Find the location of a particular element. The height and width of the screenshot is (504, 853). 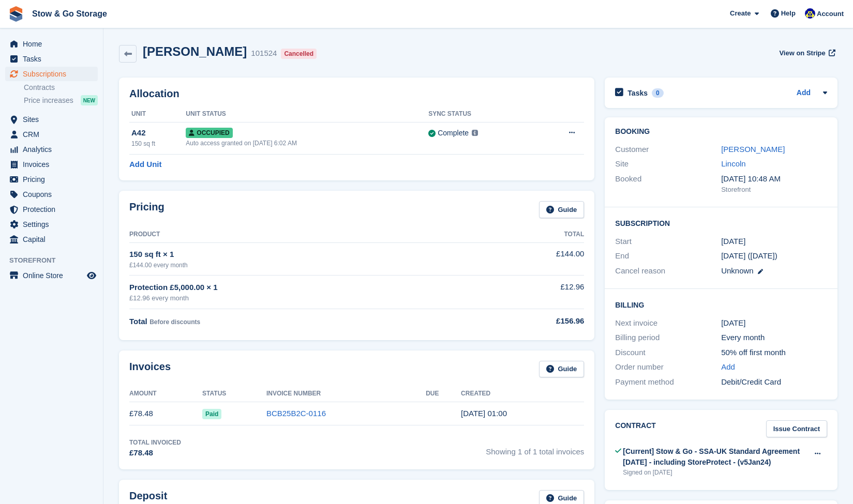

h2: Booking is located at coordinates (721, 131).